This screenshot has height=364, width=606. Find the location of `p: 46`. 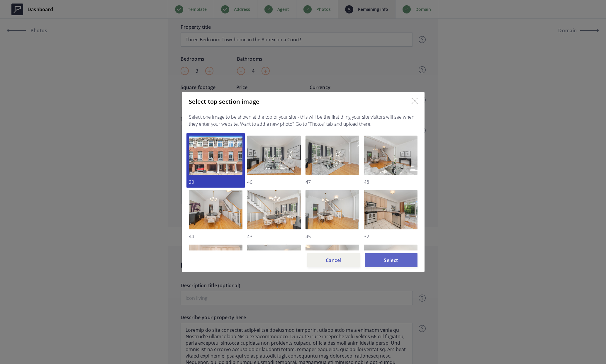

p: 46 is located at coordinates (274, 182).